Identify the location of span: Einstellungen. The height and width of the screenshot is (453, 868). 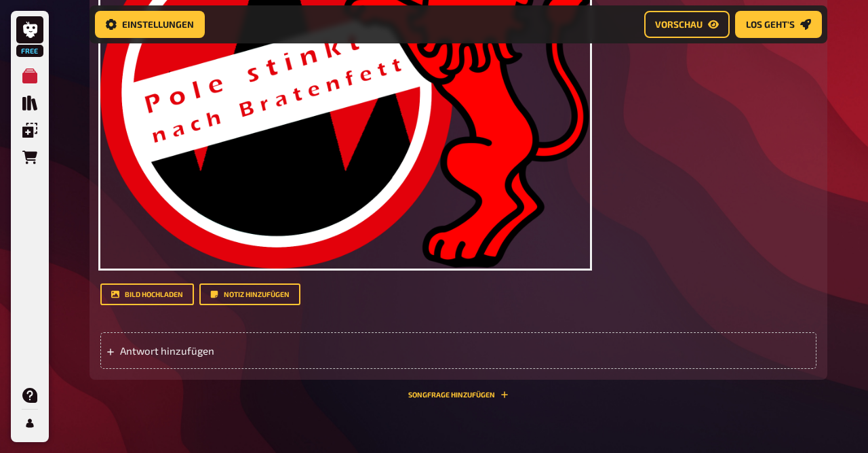
(158, 24).